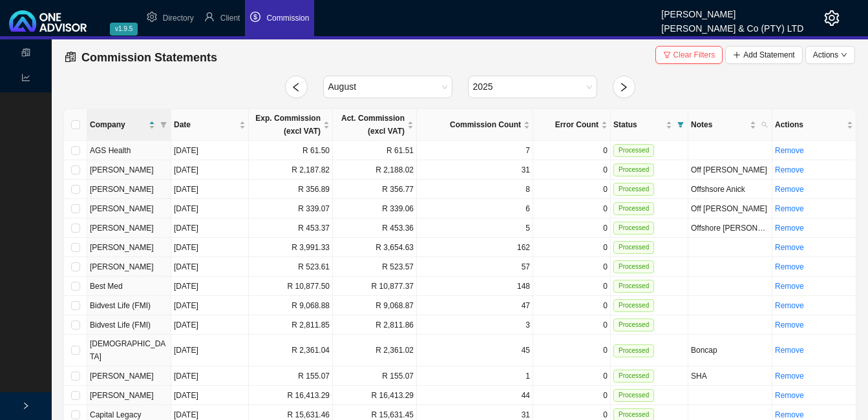 The height and width of the screenshot is (420, 868). What do you see at coordinates (387, 87) in the screenshot?
I see `span: August` at bounding box center [387, 87].